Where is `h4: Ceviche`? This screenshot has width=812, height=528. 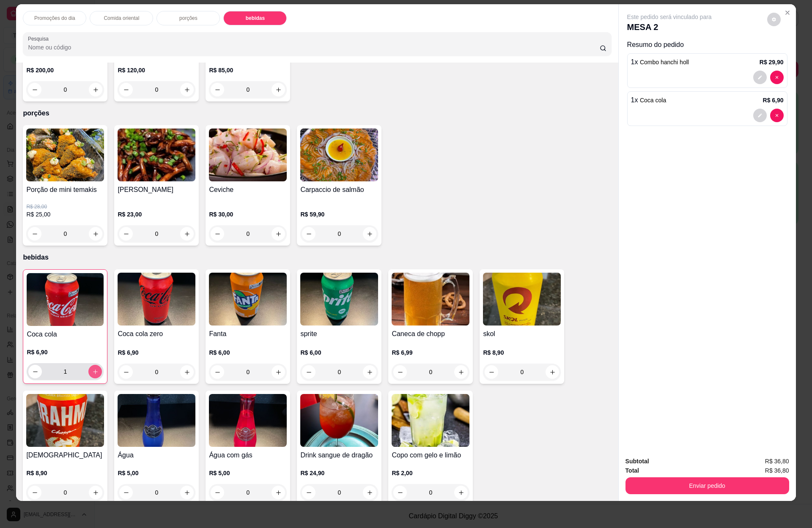 h4: Ceviche is located at coordinates (248, 190).